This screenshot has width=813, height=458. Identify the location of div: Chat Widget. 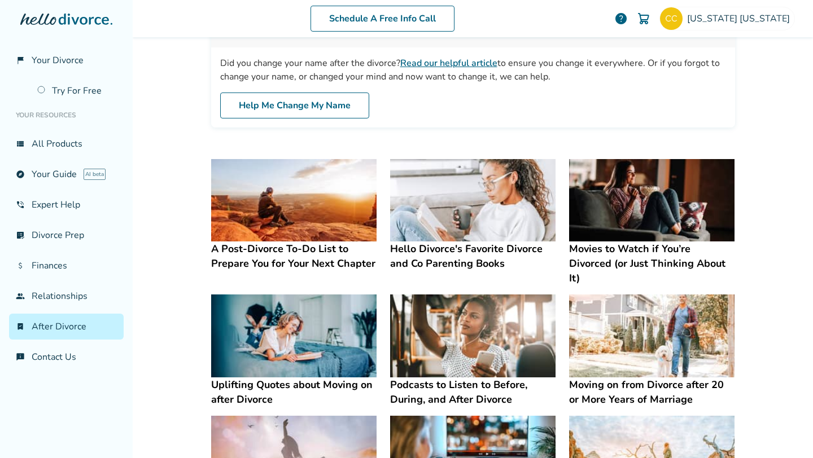
(785, 431).